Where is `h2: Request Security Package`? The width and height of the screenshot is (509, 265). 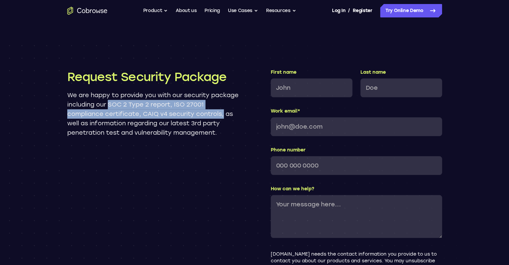
h2: Request Security Package is located at coordinates (153, 77).